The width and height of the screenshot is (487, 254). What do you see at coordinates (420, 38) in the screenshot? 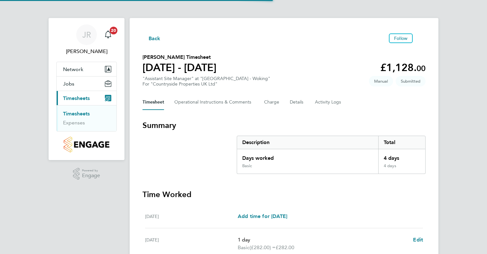
I see `button: Timesheets Menu` at bounding box center [420, 38].